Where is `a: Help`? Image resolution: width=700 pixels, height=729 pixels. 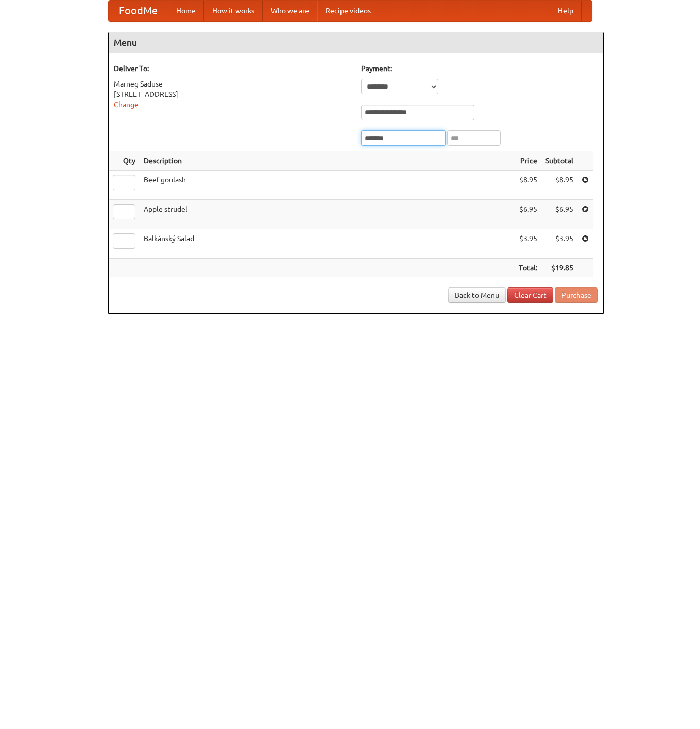
a: Help is located at coordinates (565, 11).